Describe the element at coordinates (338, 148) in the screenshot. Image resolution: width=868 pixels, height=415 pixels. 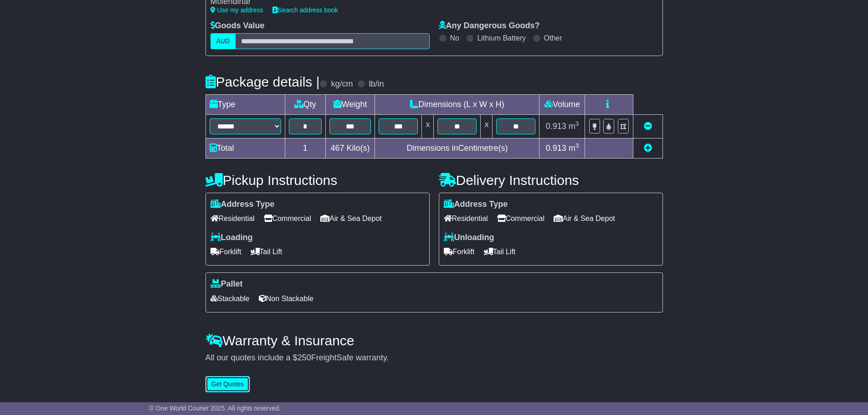
I see `span: 467` at that location.